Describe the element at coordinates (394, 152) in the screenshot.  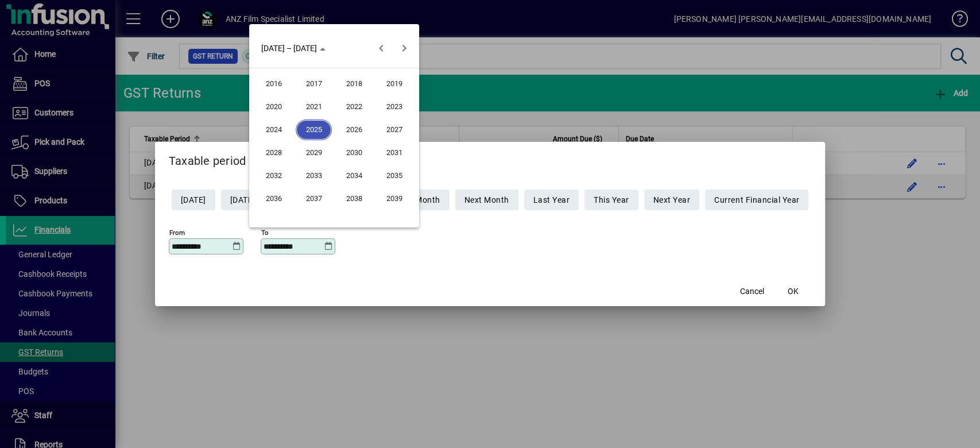
I see `span: 2031` at that location.